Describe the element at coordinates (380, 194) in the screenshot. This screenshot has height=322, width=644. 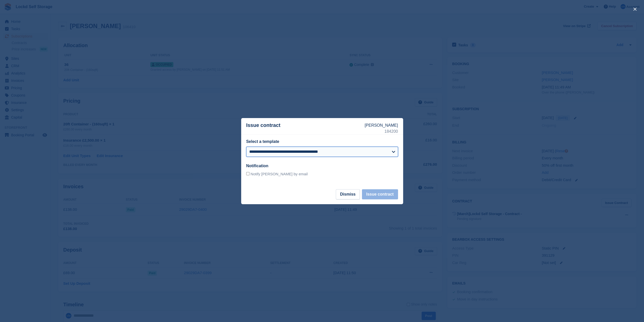
I see `button: Issue contract` at that location.